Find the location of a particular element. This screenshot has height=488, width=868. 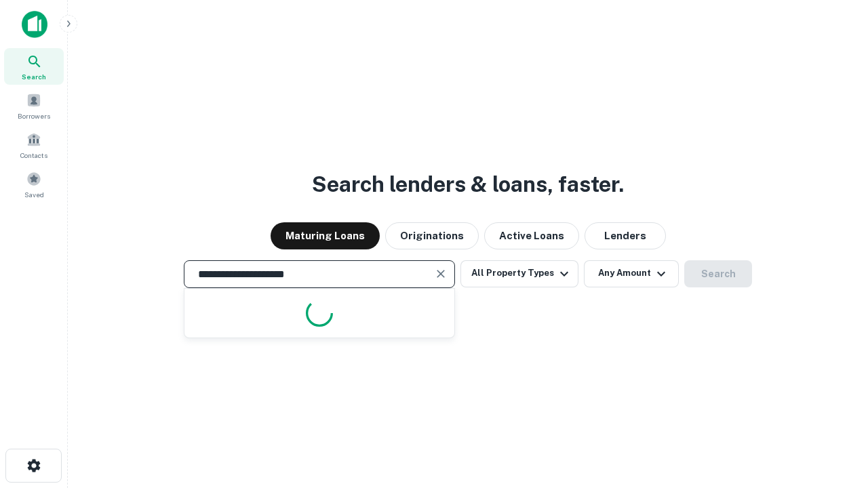

button: Any Amount is located at coordinates (631, 274).